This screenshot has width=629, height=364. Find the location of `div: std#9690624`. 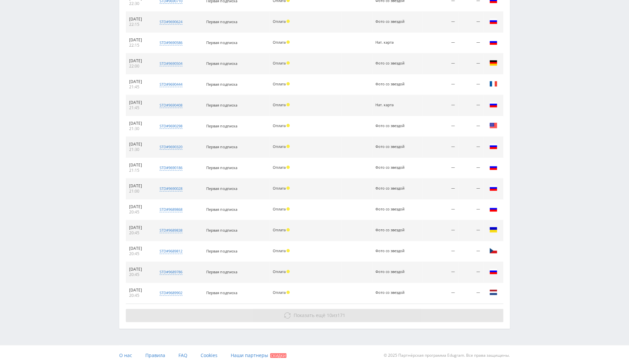

div: std#9690624 is located at coordinates (171, 22).